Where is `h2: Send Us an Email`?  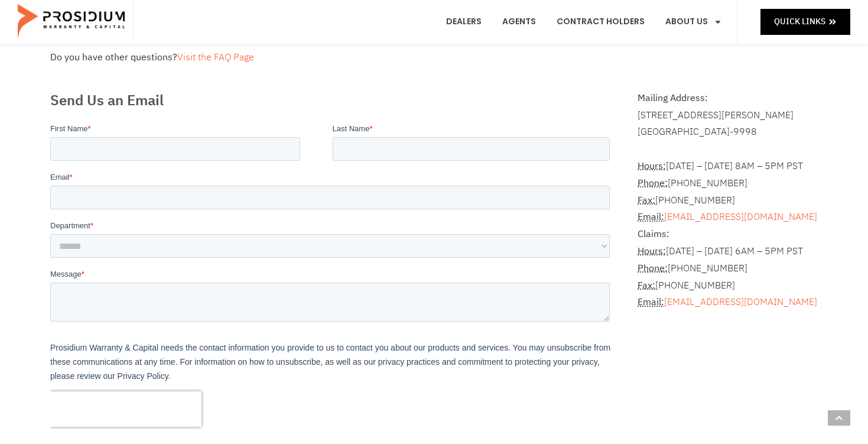 h2: Send Us an Email is located at coordinates (332, 100).